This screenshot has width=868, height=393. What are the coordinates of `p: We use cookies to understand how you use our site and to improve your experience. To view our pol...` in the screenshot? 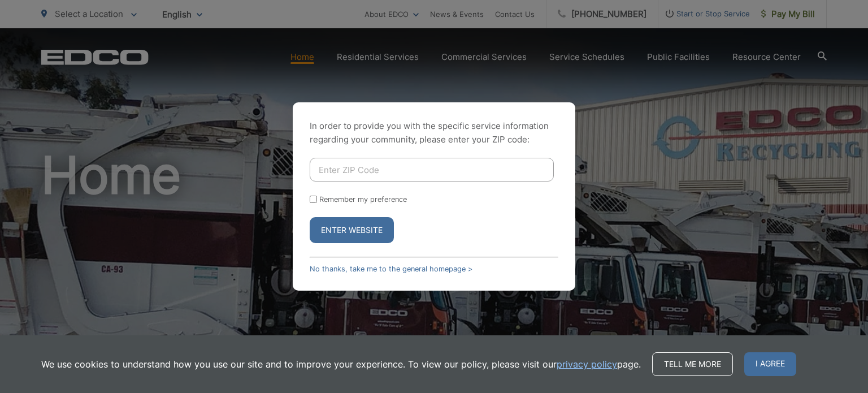 It's located at (341, 364).